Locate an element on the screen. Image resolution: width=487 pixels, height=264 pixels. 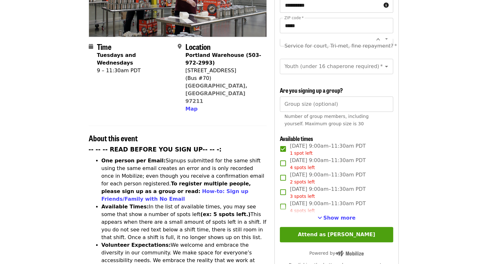
span: Powered by is located at coordinates (336, 253).